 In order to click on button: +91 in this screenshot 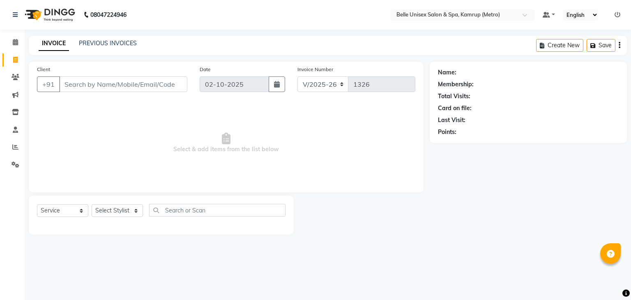, I will do `click(49, 84)`.